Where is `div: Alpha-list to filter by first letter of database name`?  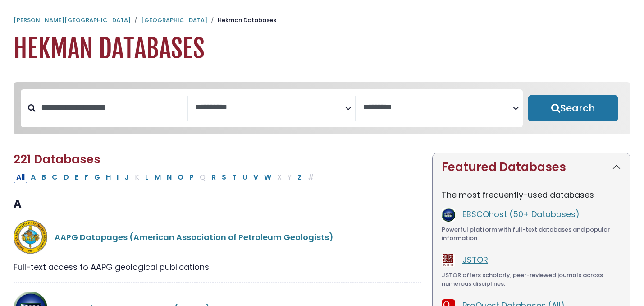
div: Alpha-list to filter by first letter of database name is located at coordinates (166, 176).